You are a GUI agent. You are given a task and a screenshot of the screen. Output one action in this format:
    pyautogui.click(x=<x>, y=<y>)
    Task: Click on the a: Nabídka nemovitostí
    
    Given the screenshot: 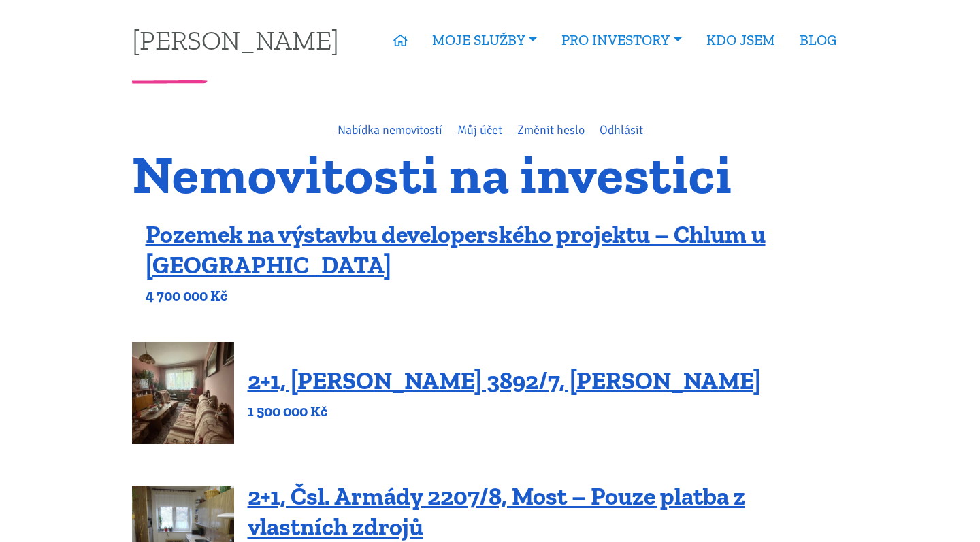 What is the action you would take?
    pyautogui.click(x=390, y=130)
    